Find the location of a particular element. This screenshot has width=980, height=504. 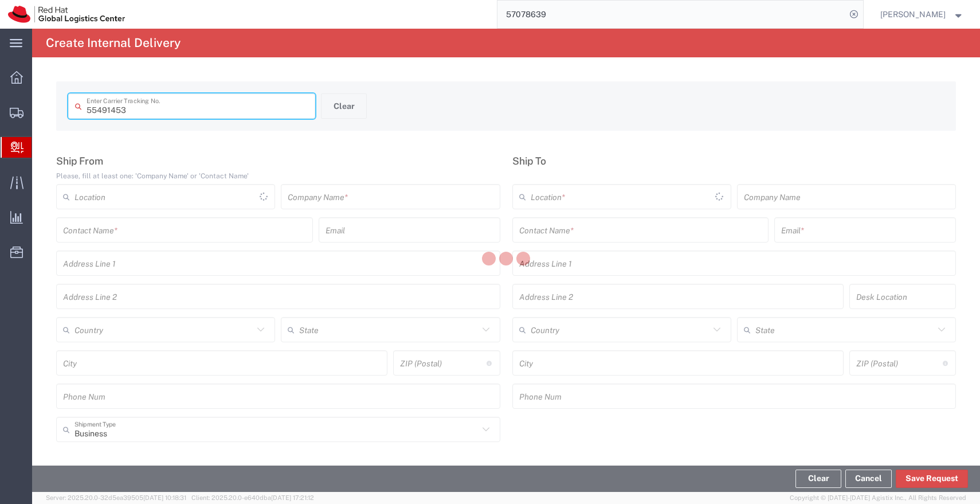

span: Client: 2025.20.0-e640dba is located at coordinates (253, 498).